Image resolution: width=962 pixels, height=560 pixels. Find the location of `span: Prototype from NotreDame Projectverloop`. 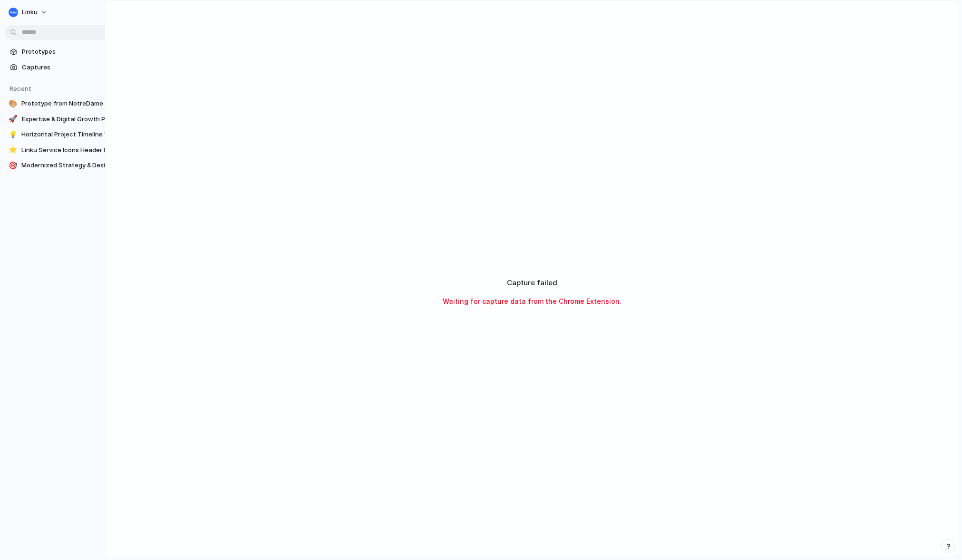

span: Prototype from NotreDame Projectverloop is located at coordinates (70, 103).